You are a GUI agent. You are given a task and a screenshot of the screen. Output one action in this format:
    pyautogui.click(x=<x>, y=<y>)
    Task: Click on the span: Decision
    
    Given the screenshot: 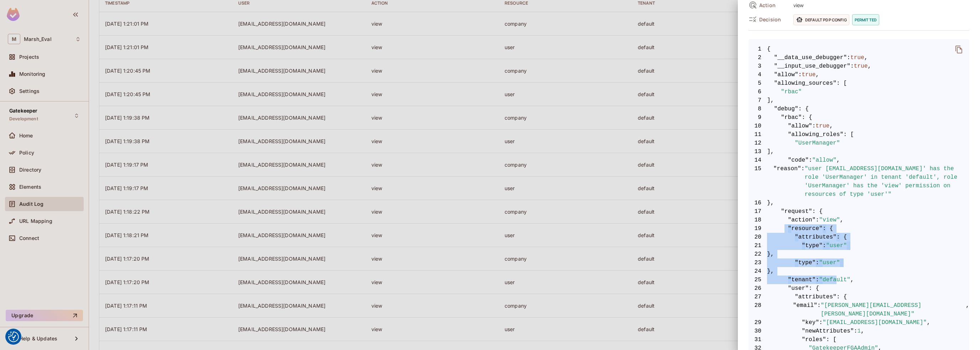 What is the action you would take?
    pyautogui.click(x=774, y=20)
    